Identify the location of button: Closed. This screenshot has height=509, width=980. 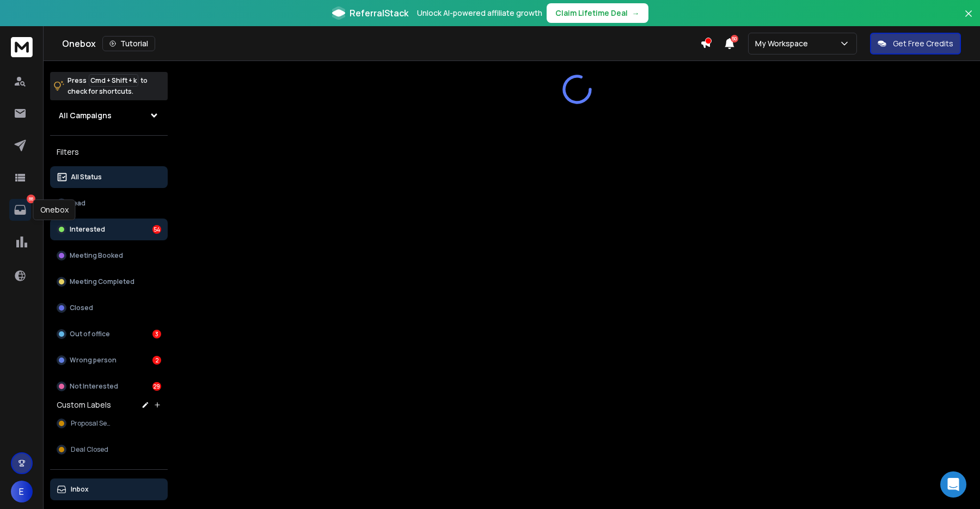
(109, 308).